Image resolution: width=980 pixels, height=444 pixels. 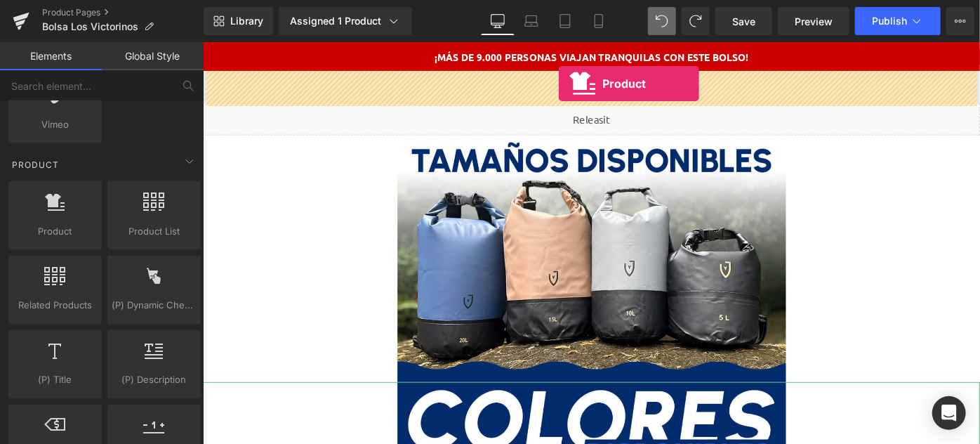 I want to click on span: Vimeo, so click(x=55, y=125).